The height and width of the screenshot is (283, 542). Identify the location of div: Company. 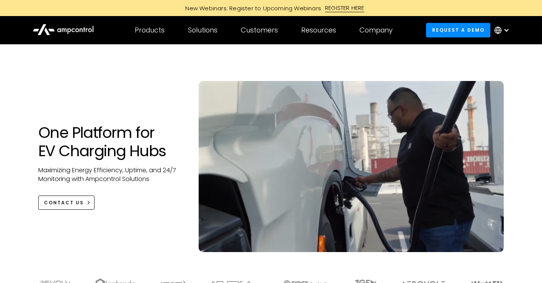
(376, 30).